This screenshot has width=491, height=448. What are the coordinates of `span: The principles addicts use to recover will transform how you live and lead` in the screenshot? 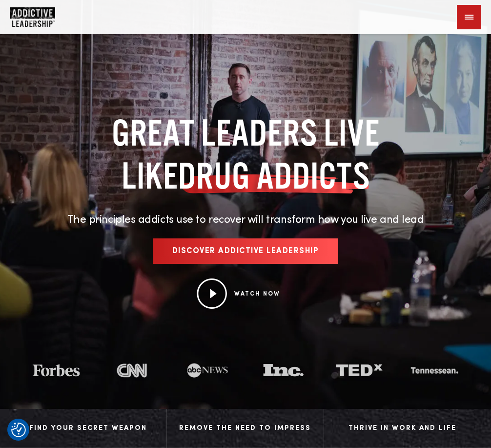 It's located at (246, 220).